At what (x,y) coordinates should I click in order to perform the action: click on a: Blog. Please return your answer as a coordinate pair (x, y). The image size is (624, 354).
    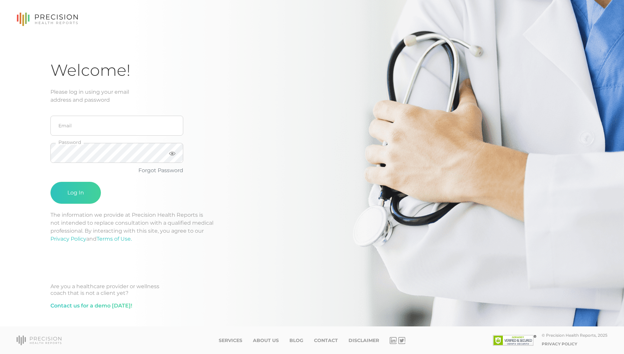
    Looking at the image, I should click on (297, 340).